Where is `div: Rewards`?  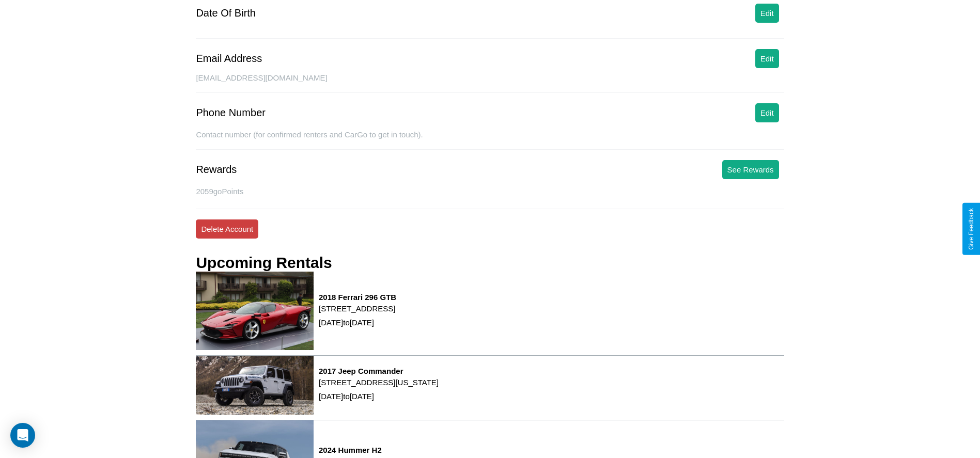
div: Rewards is located at coordinates (216, 169).